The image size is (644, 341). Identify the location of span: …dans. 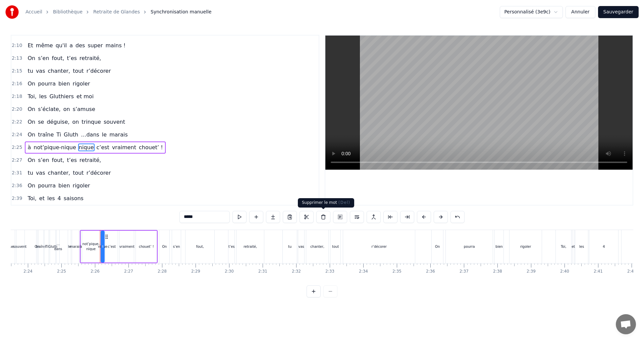
(90, 135).